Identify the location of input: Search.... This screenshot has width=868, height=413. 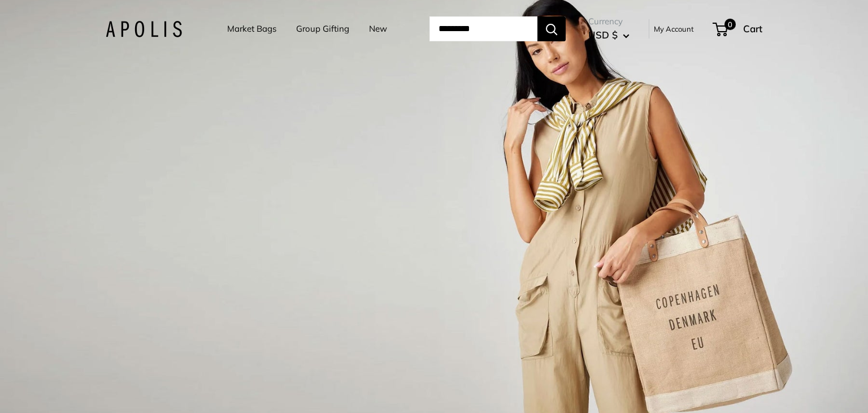
(483, 29).